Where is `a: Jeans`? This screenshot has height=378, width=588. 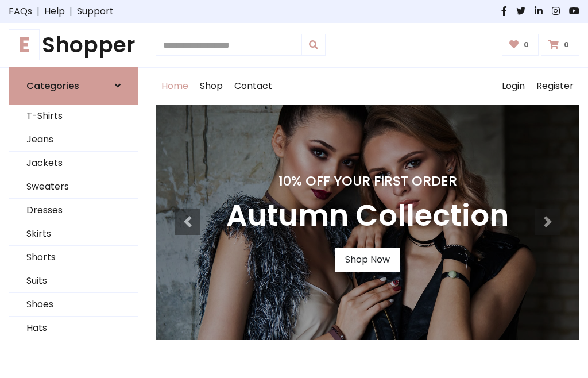
a: Jeans is located at coordinates (74, 140).